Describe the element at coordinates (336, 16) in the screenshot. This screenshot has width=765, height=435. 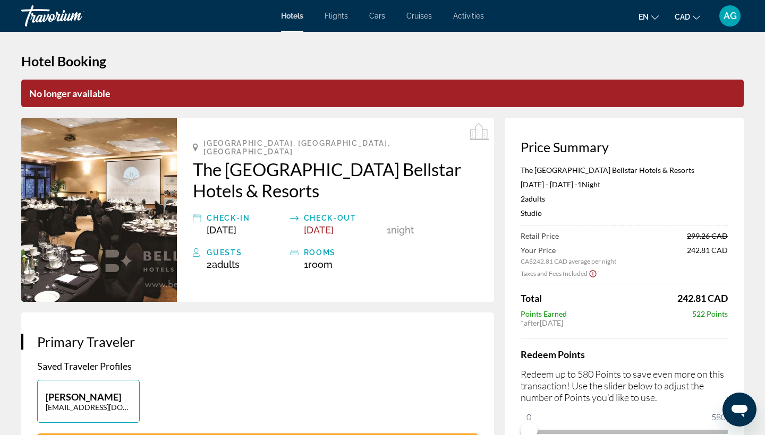
I see `a: Flights` at that location.